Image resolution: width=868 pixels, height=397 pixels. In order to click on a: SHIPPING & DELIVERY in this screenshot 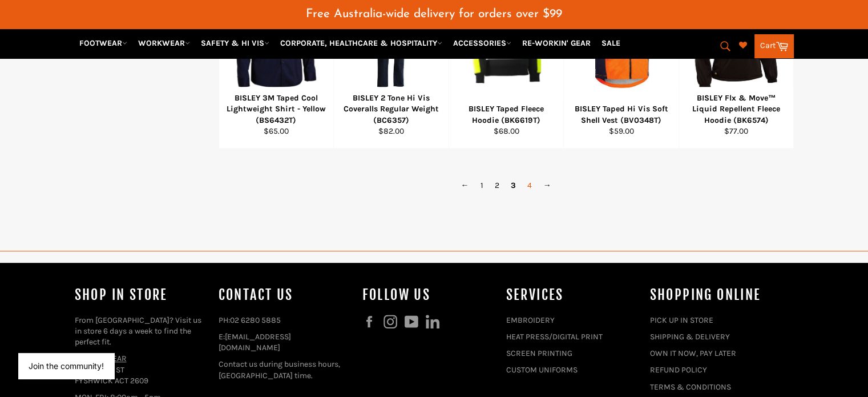, I will do `click(690, 336)`.